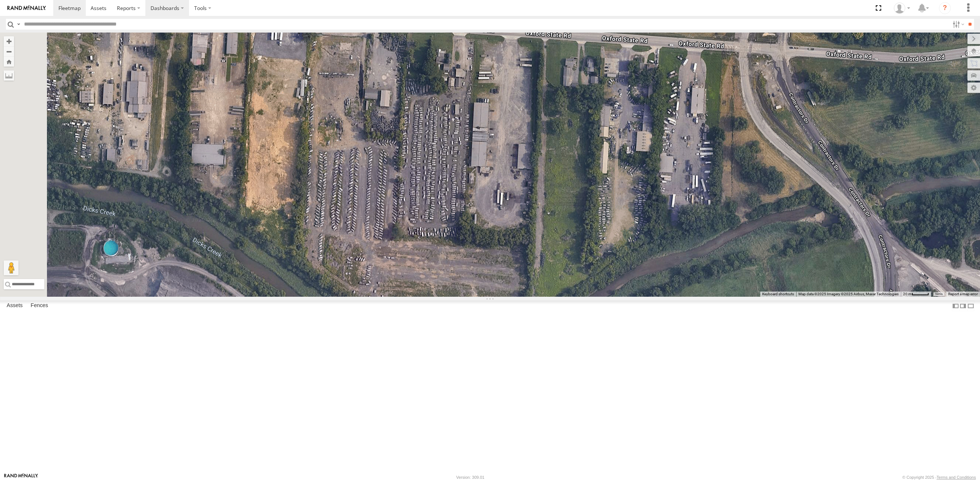 This screenshot has width=980, height=481. Describe the element at coordinates (471, 477) in the screenshot. I see `div: Version: 309.01` at that location.